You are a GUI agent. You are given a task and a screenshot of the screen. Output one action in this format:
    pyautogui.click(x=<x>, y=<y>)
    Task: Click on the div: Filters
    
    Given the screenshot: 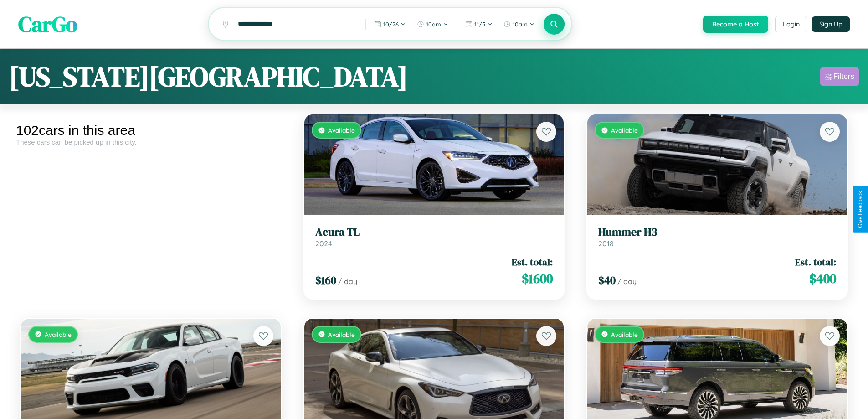 What is the action you would take?
    pyautogui.click(x=844, y=76)
    